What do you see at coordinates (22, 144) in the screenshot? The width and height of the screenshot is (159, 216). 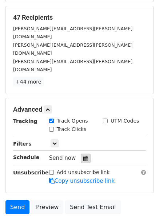 I see `strong: Filters` at bounding box center [22, 144].